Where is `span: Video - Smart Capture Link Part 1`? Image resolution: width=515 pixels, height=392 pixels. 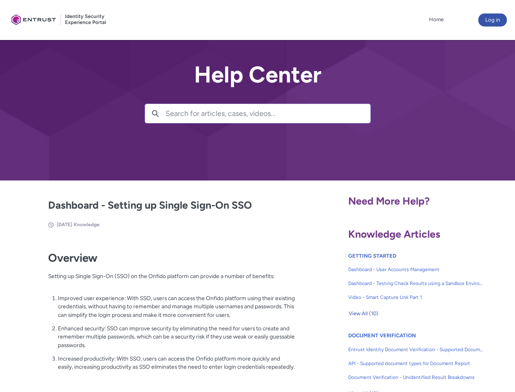
span: Video - Smart Capture Link Part 1 is located at coordinates (416, 297).